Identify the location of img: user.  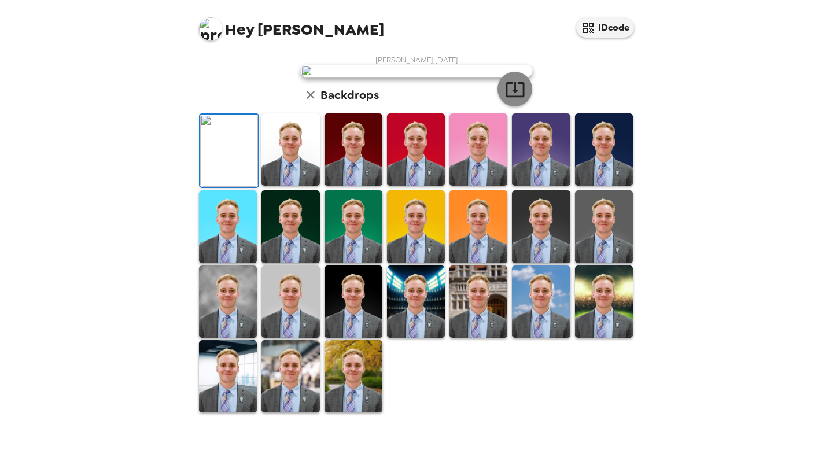
(416, 71).